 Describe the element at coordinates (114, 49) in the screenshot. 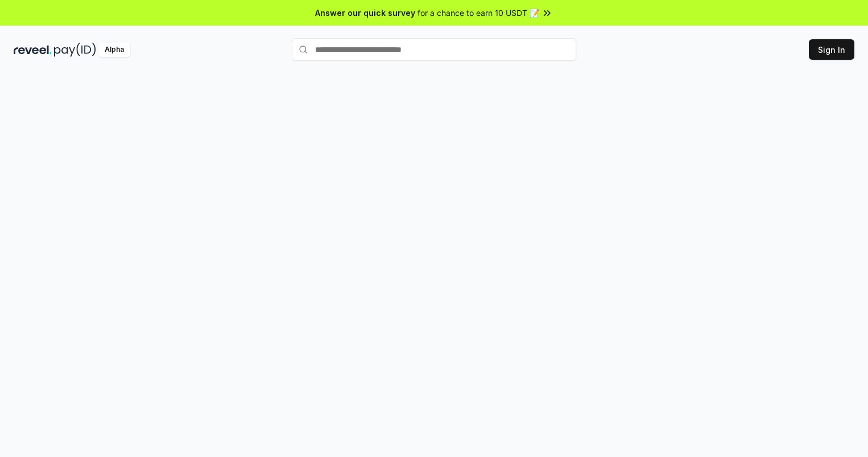

I see `div: Alpha` at that location.